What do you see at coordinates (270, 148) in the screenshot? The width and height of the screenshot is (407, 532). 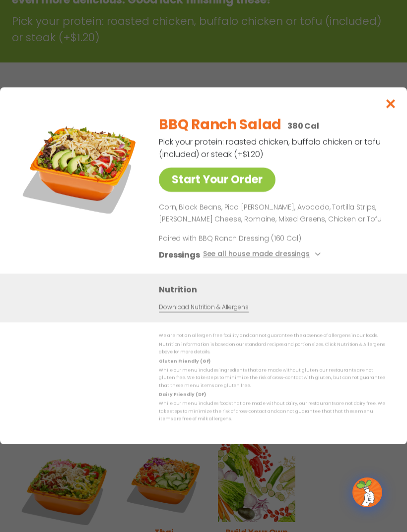 I see `p: Pick your protein: roasted chicken, buffalo chicken or tofu (included) or steak (+$1.20)` at bounding box center [270, 148].